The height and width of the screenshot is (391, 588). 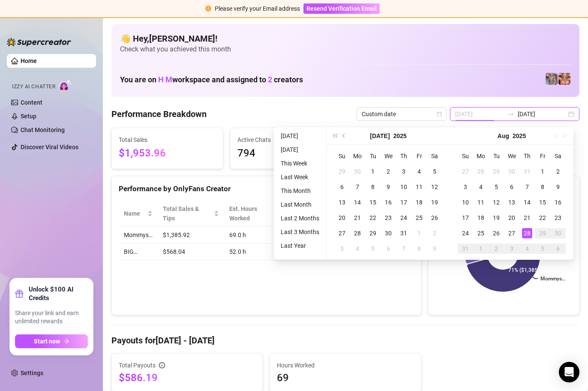 I want to click on div: 16, so click(x=558, y=202).